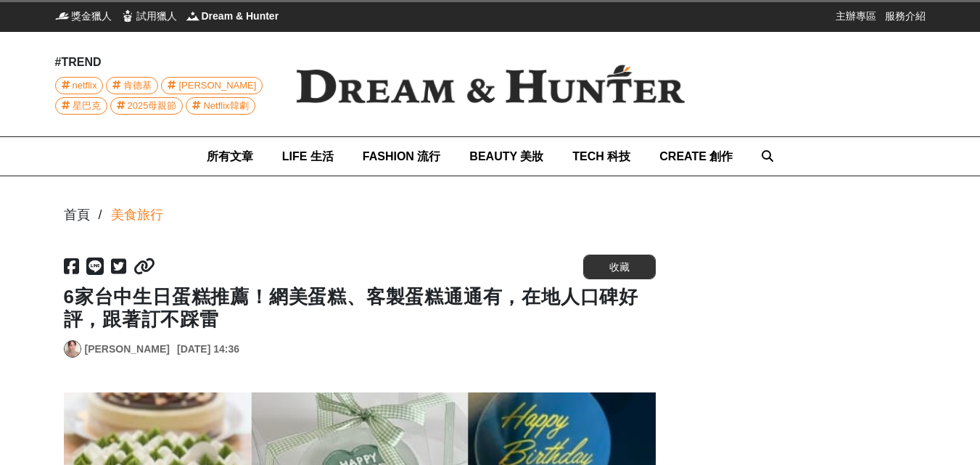 The width and height of the screenshot is (980, 465). What do you see at coordinates (77, 215) in the screenshot?
I see `div: 首頁` at bounding box center [77, 215].